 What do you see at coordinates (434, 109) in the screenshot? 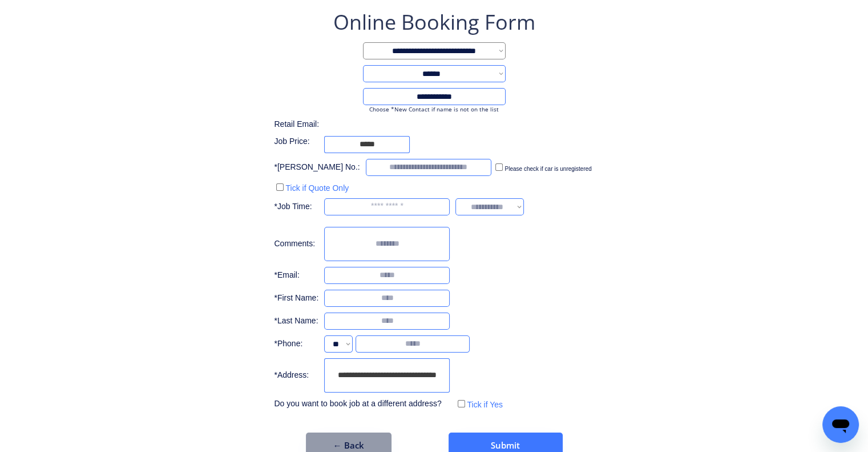
I see `div: Choose *New Contact if name is not on the list` at bounding box center [434, 109].